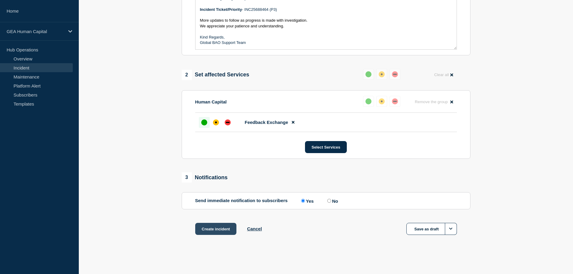 The image size is (573, 274). I want to click on button: Remove the group, so click(434, 102).